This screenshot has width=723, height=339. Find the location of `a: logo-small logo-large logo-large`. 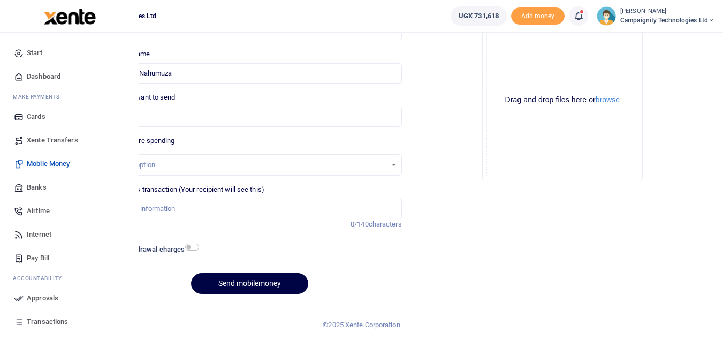

a: logo-small logo-large logo-large is located at coordinates (69, 16).